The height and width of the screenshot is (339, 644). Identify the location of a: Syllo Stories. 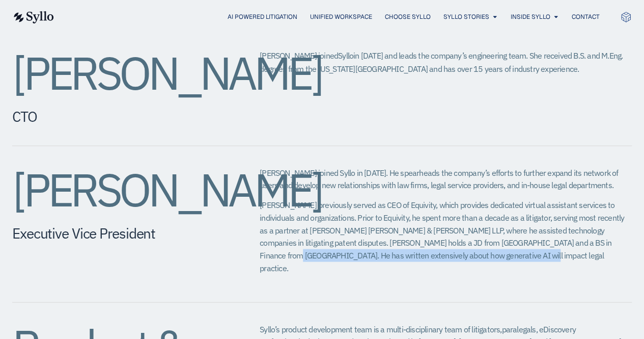
(467, 17).